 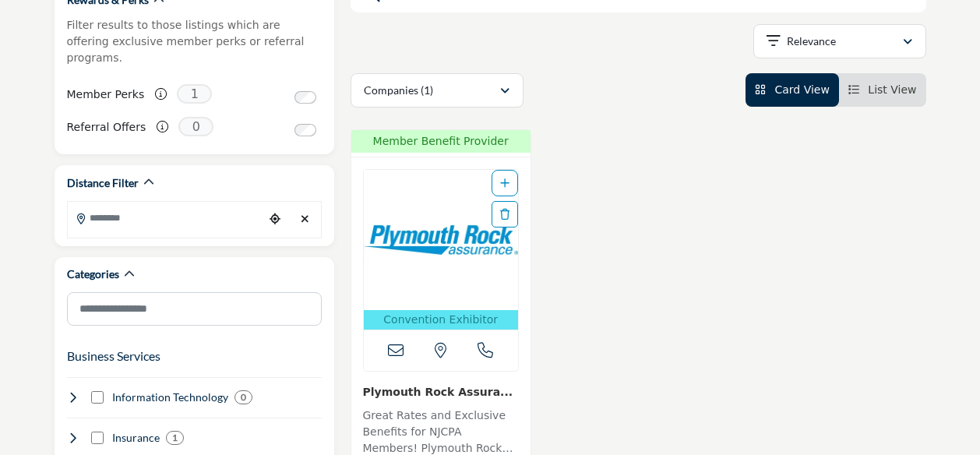 What do you see at coordinates (114, 356) in the screenshot?
I see `h3: Business Services` at bounding box center [114, 356].